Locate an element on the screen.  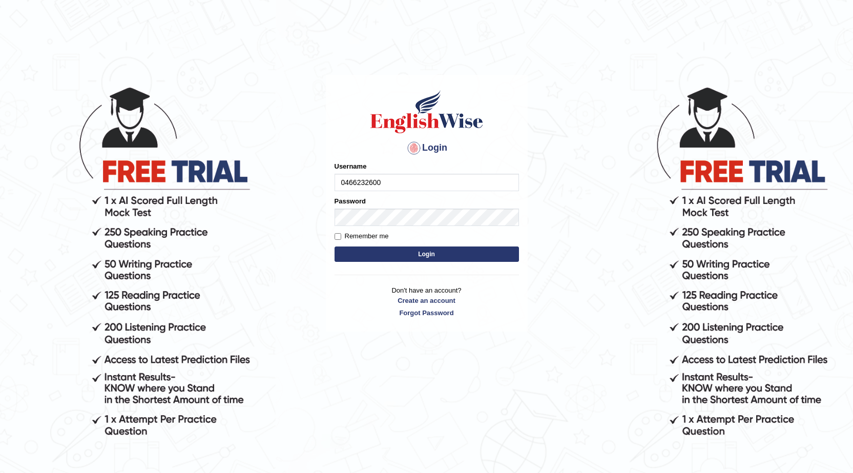
p: Don't have an account? is located at coordinates (427, 301).